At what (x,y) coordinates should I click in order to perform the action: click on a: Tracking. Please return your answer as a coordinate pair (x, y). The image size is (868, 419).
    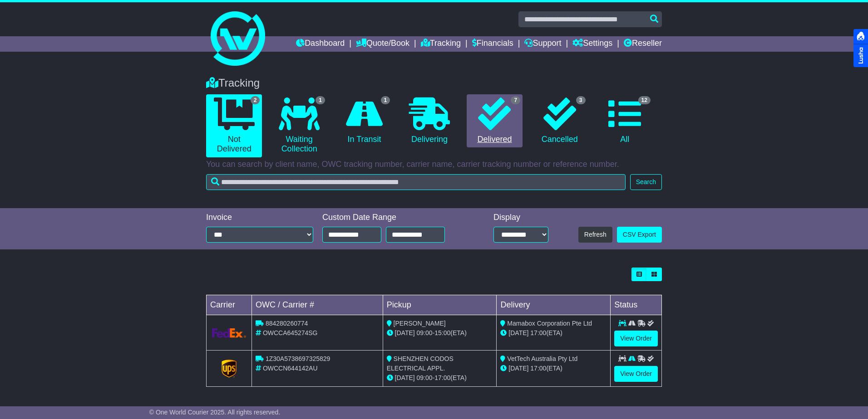
    Looking at the image, I should click on (440, 44).